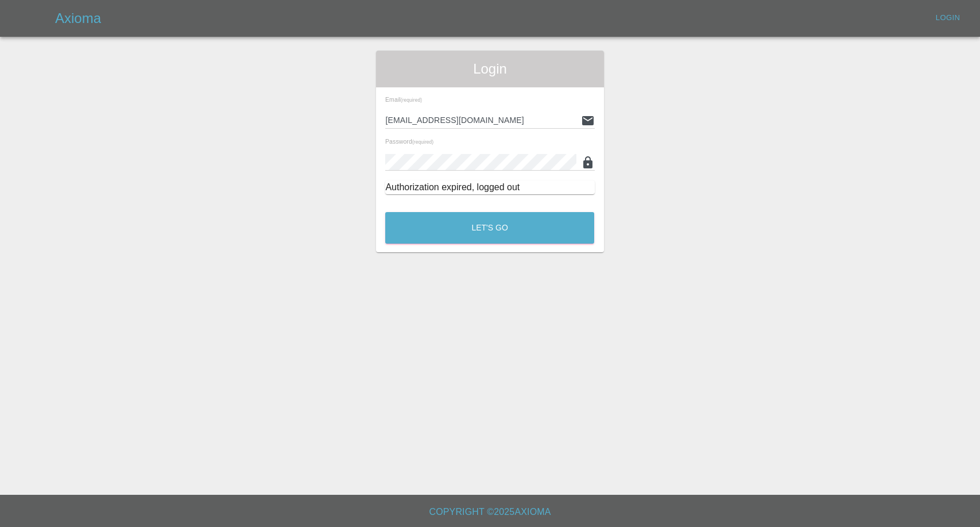 Image resolution: width=980 pixels, height=527 pixels. Describe the element at coordinates (490, 227) in the screenshot. I see `button: Let's Go` at that location.